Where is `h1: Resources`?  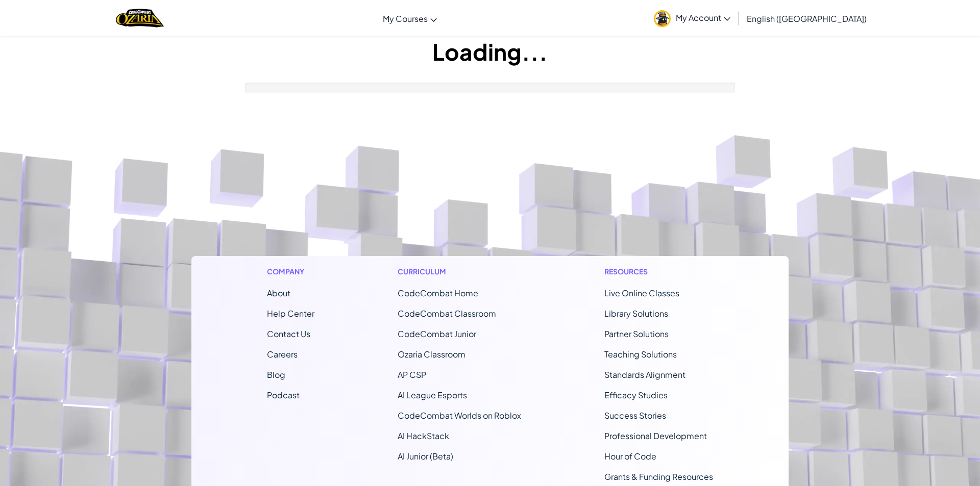 h1: Resources is located at coordinates (658, 272).